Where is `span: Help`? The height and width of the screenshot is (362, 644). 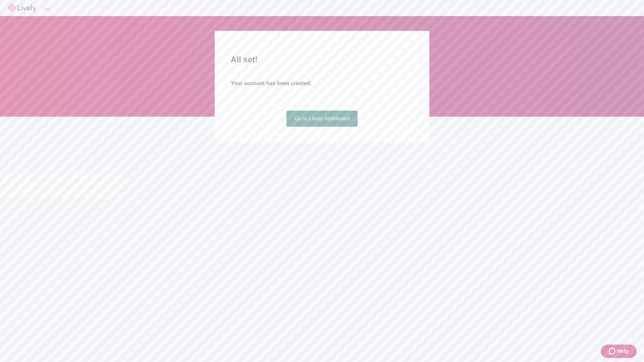 span: Help is located at coordinates (622, 351).